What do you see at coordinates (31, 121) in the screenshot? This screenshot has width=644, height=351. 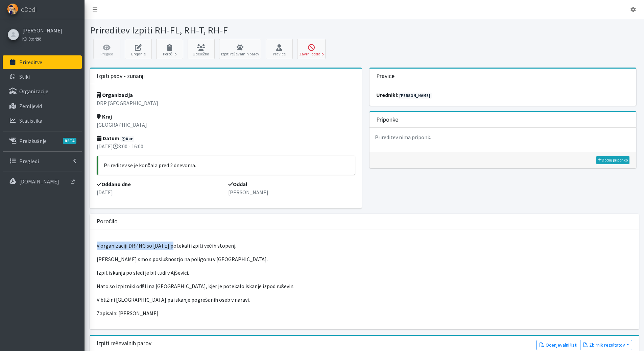 I see `p: Statistika` at bounding box center [31, 121].